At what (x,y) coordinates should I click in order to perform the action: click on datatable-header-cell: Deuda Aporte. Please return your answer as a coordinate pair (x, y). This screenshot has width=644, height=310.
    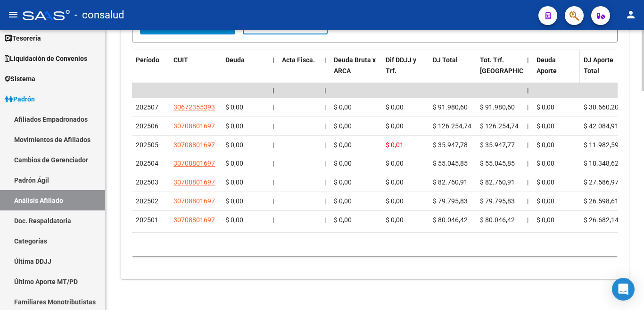
    Looking at the image, I should click on (556, 71).